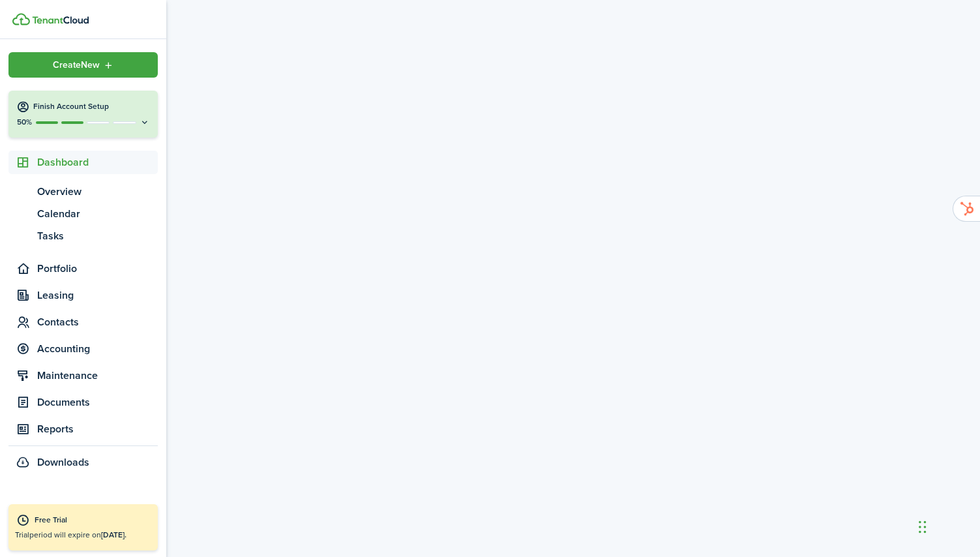 This screenshot has width=980, height=557. What do you see at coordinates (97, 192) in the screenshot?
I see `span: Overview` at bounding box center [97, 192].